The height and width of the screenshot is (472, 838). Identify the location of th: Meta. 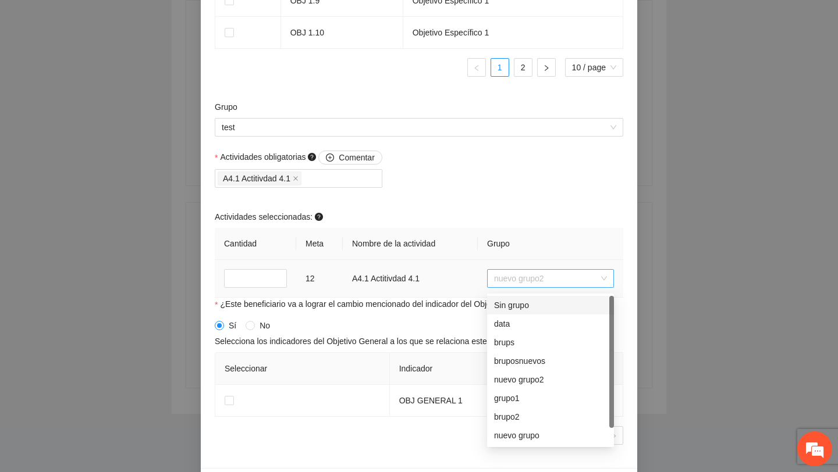
(319, 244).